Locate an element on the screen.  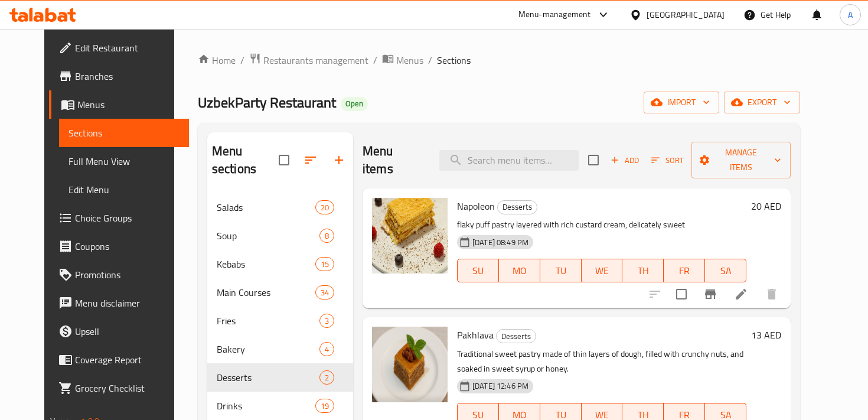
a: Promotions is located at coordinates (119, 274).